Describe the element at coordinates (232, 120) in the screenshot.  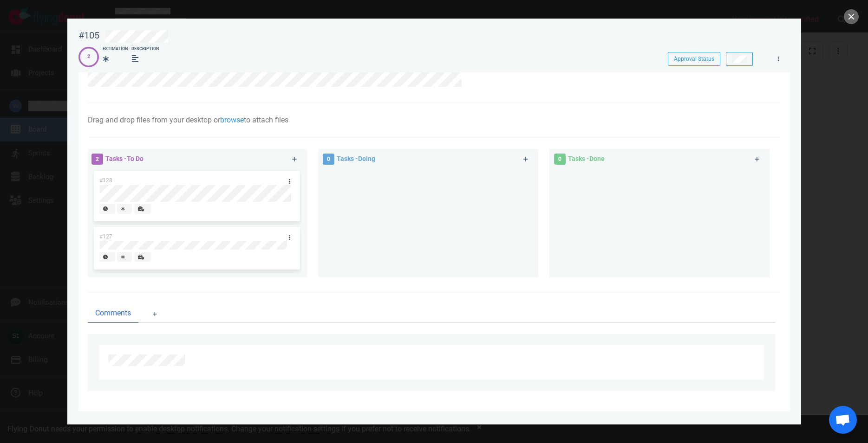
I see `a: browse` at that location.